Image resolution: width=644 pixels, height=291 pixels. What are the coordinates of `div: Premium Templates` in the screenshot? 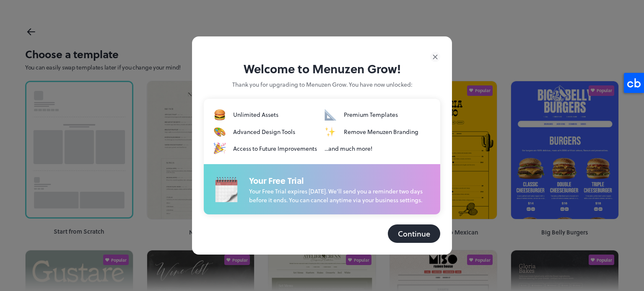 It's located at (371, 114).